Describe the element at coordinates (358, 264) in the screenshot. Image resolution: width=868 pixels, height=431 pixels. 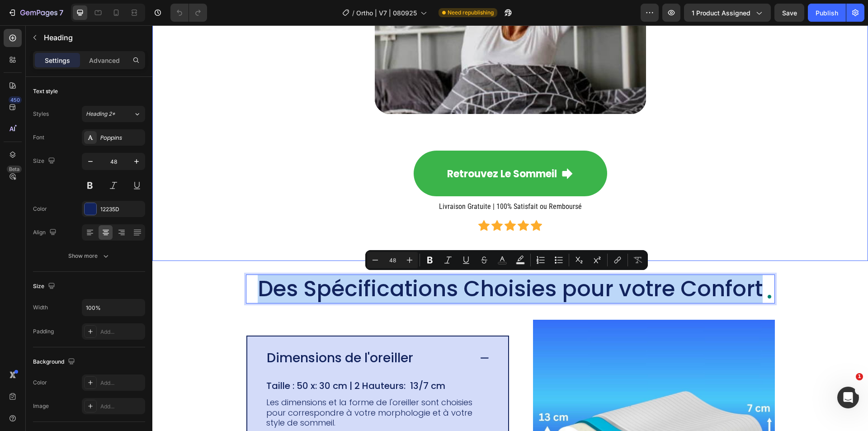
I see `p: Des Spécifications Choisies pour votre Confort` at that location.